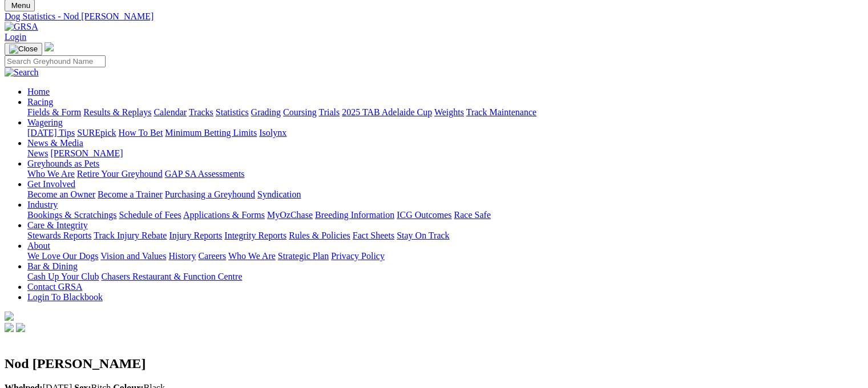 The width and height of the screenshot is (868, 388). What do you see at coordinates (55, 61) in the screenshot?
I see `input: Search` at bounding box center [55, 61].